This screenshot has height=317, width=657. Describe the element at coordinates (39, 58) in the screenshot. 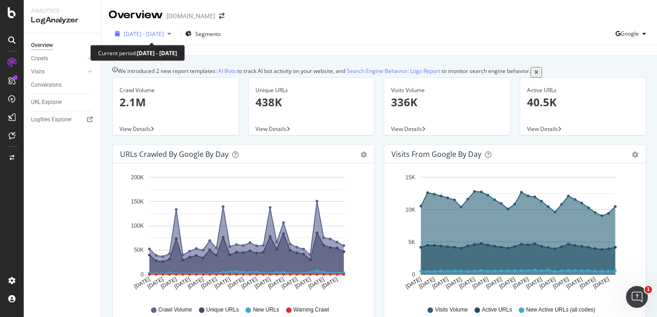

I see `div: Crawls` at that location.